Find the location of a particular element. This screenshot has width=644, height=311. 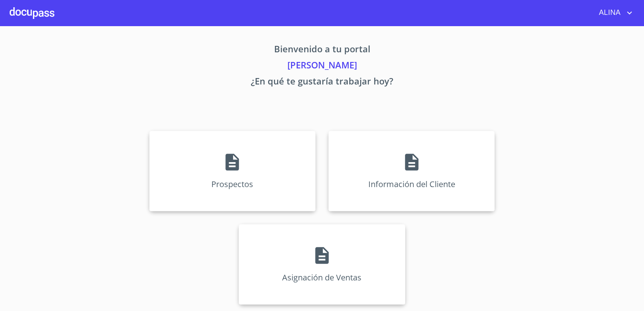

p: ¿En qué te gustaría trabajar hoy? is located at coordinates (322, 83).